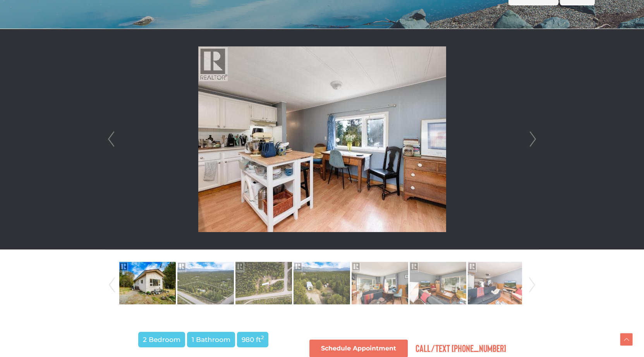 The image size is (644, 357). Describe the element at coordinates (262, 338) in the screenshot. I see `sup: 2` at that location.